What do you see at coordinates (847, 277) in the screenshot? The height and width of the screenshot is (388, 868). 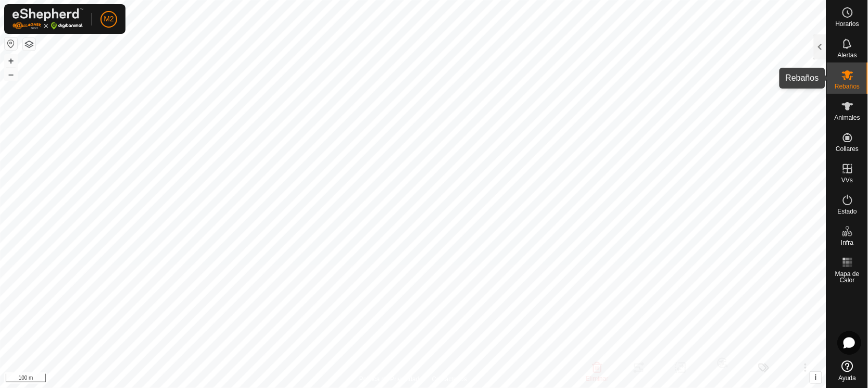 I see `span: Mapa de Calor` at bounding box center [847, 277].